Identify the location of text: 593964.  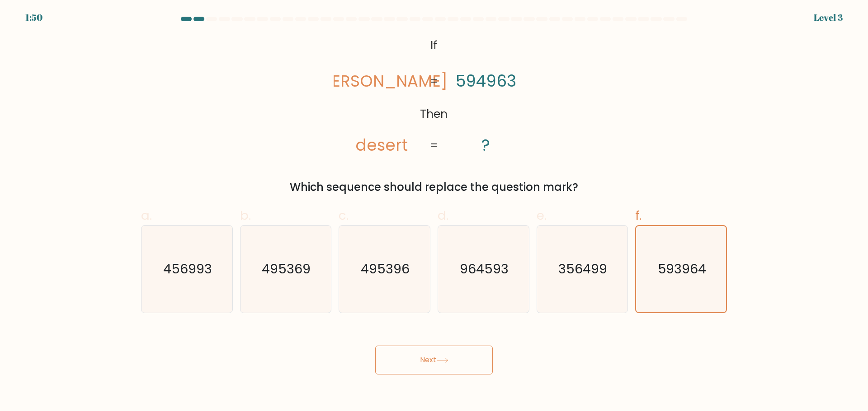
(682, 269).